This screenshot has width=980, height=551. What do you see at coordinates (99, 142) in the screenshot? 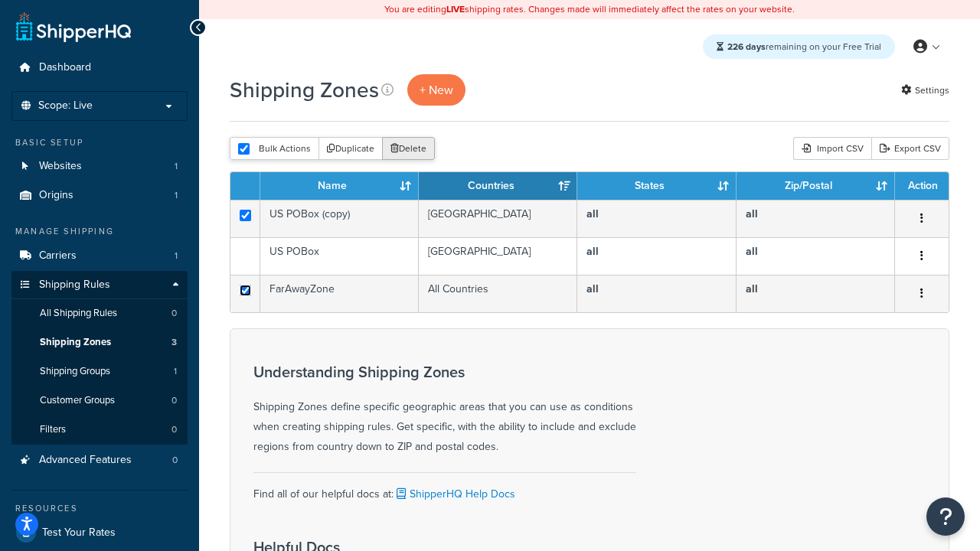
I see `div: Basic Setup` at bounding box center [99, 142].